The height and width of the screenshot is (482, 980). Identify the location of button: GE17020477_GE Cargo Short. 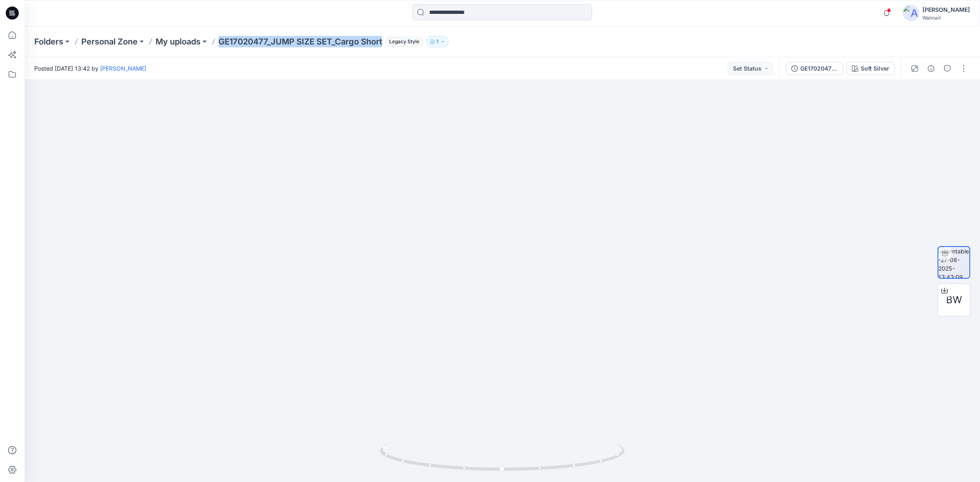
(814, 68).